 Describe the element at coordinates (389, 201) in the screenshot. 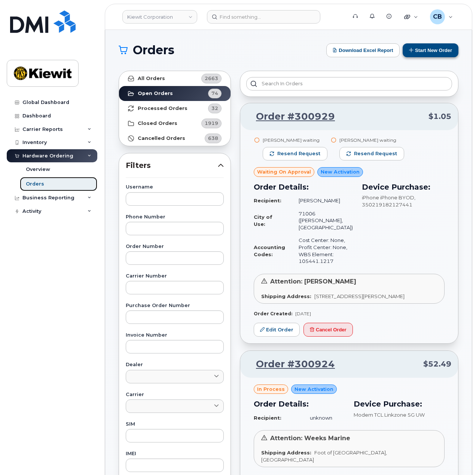

I see `span: , 350219182127441` at that location.